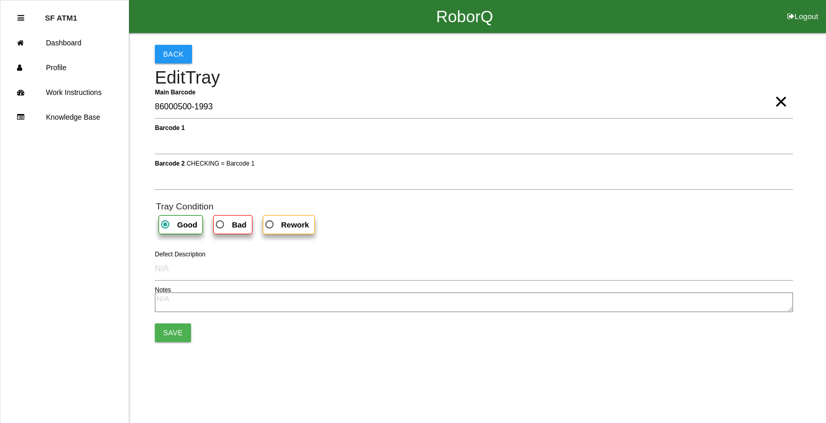  Describe the element at coordinates (173, 54) in the screenshot. I see `button: Back` at that location.